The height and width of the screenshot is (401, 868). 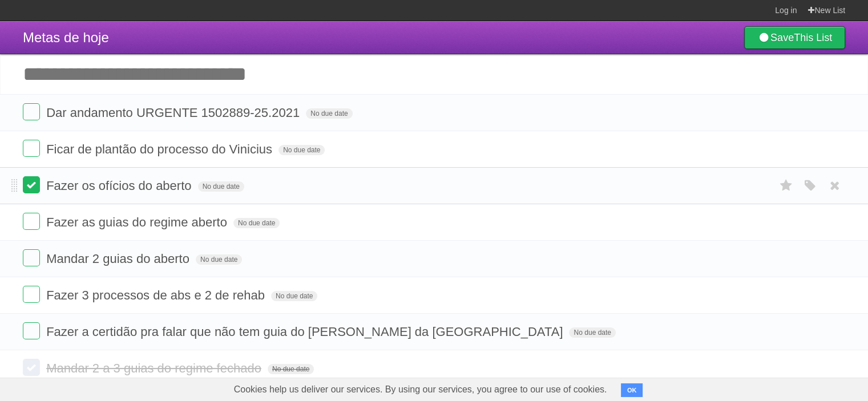 I want to click on a: SaveThis List, so click(x=795, y=37).